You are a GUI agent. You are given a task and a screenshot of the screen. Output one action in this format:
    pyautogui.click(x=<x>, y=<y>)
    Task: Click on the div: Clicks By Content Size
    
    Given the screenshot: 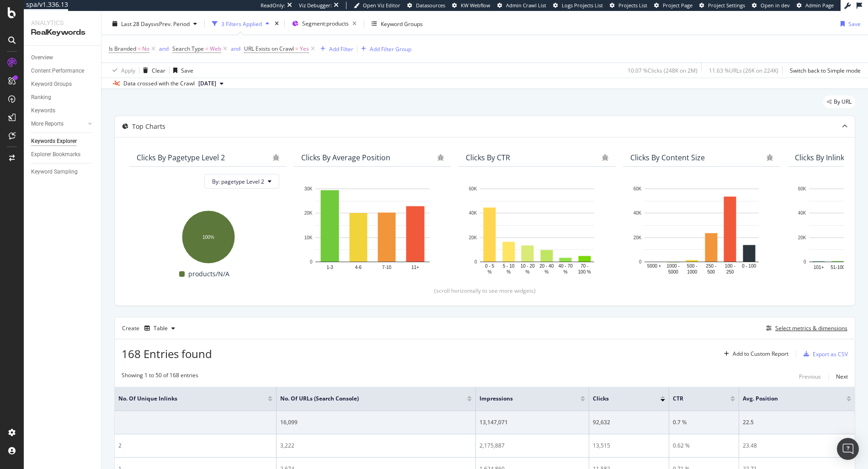 What is the action you would take?
    pyautogui.click(x=668, y=158)
    